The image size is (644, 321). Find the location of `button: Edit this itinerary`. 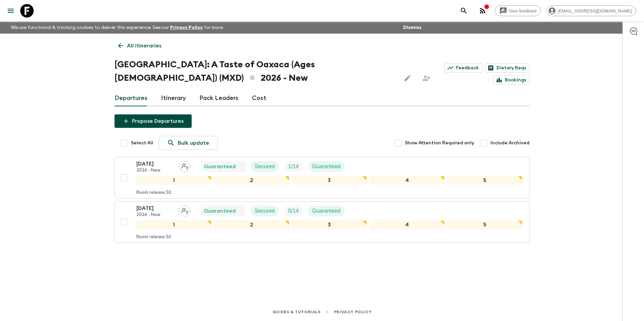

button: Edit this itinerary is located at coordinates (407, 79).